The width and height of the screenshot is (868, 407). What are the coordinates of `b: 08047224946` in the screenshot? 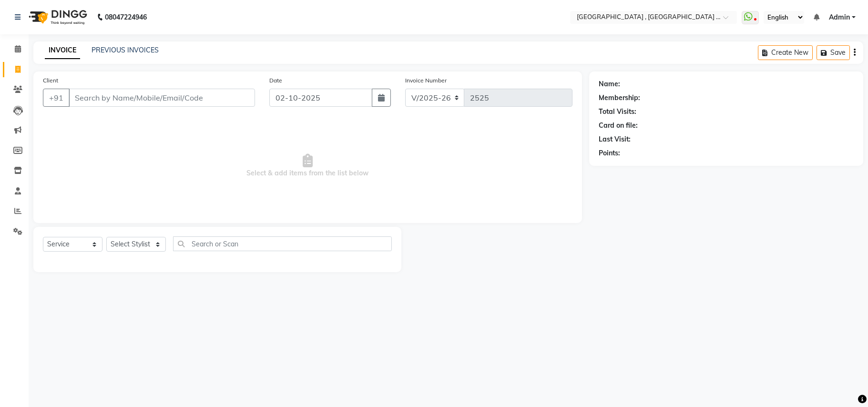 It's located at (126, 17).